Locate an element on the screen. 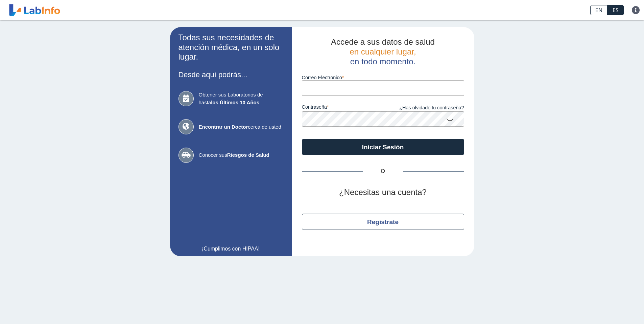 The width and height of the screenshot is (644, 324). h2: Todas sus necesidades de atención médica, en un solo lugar. is located at coordinates (231, 47).